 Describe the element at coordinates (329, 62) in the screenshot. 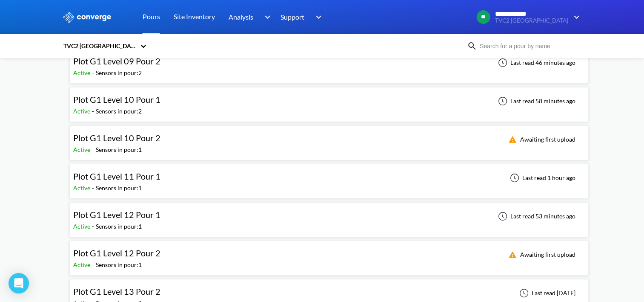

I see `a: Plot G1 Level 09 Pour 2Active-Sensors in pour:2Last read 46 minutes ago` at that location.